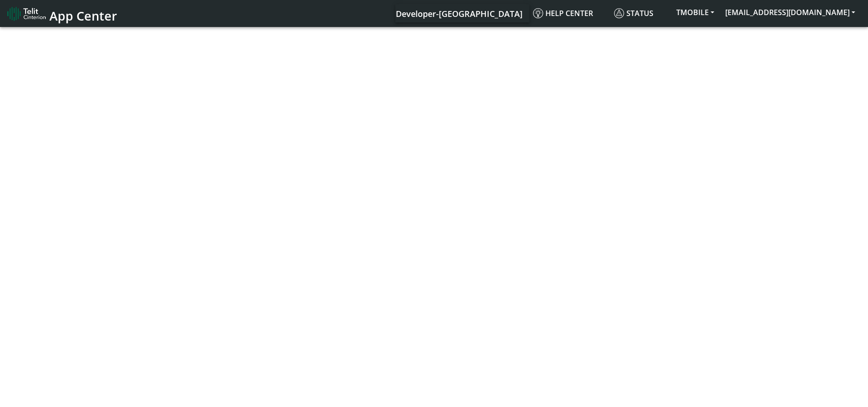  I want to click on img: status.svg, so click(619, 13).